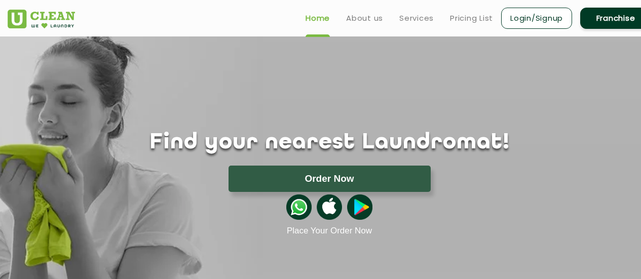 Image resolution: width=641 pixels, height=279 pixels. Describe the element at coordinates (471, 18) in the screenshot. I see `a: Pricing List` at that location.